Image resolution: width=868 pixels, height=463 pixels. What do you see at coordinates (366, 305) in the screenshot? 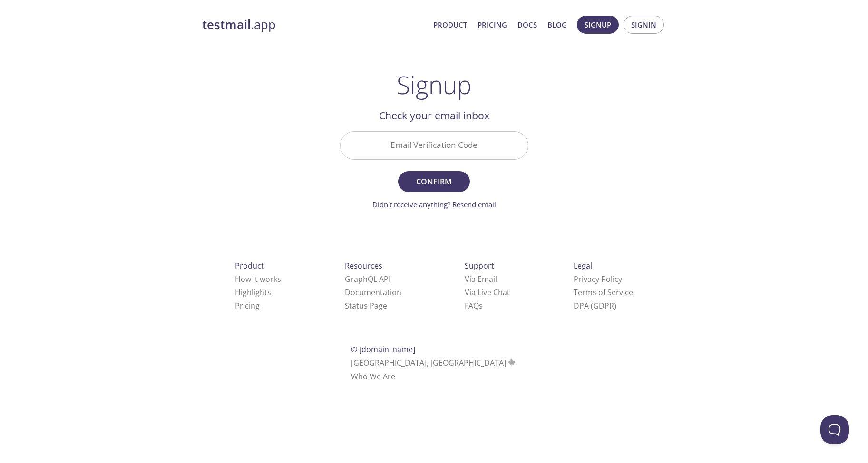
I see `a: Status Page` at bounding box center [366, 305].